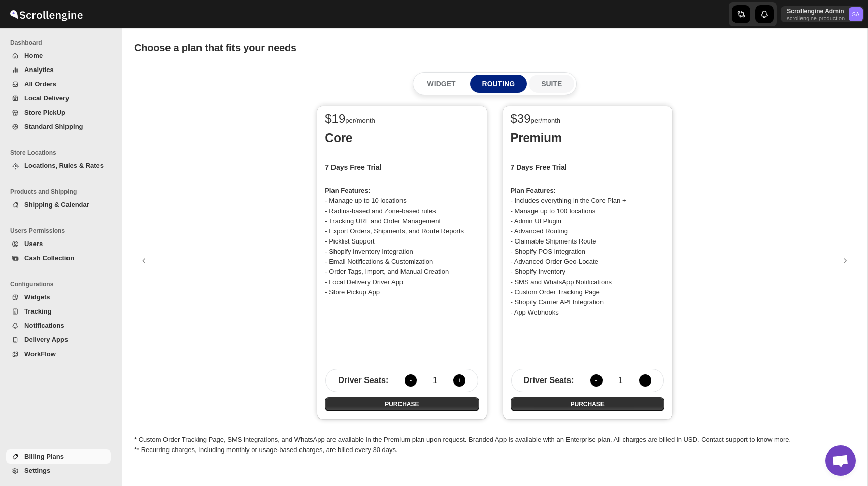 The width and height of the screenshot is (868, 486). I want to click on button: Home, so click(58, 56).